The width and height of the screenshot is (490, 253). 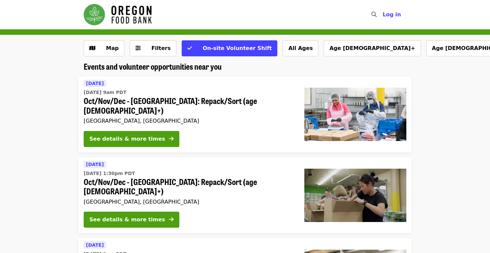 What do you see at coordinates (138, 48) in the screenshot?
I see `i: sliders-h icon` at bounding box center [138, 48].